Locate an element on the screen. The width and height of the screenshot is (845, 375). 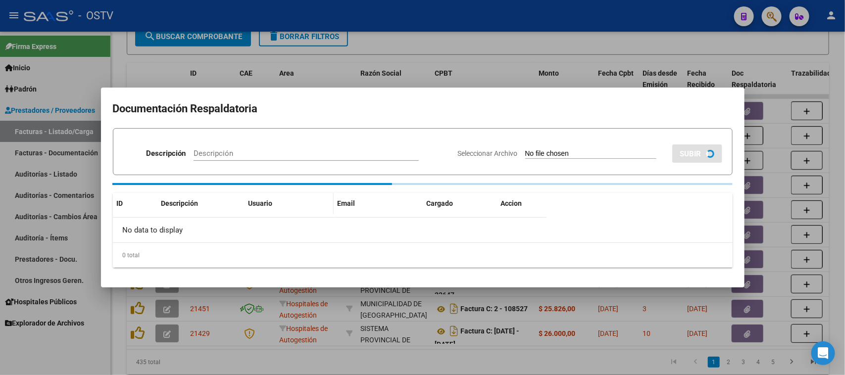
datatable-header-cell: Usuario is located at coordinates (289, 204).